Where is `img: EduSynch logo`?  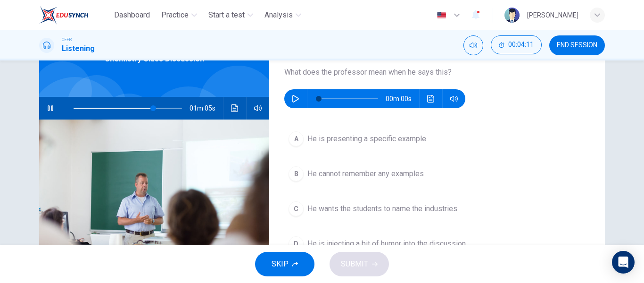 img: EduSynch logo is located at coordinates (64, 15).